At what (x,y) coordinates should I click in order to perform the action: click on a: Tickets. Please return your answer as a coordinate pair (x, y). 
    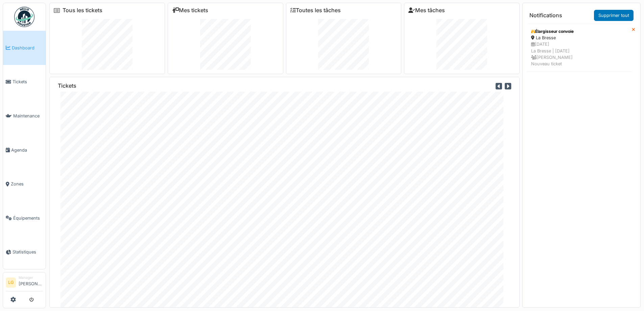
    Looking at the image, I should click on (24, 82).